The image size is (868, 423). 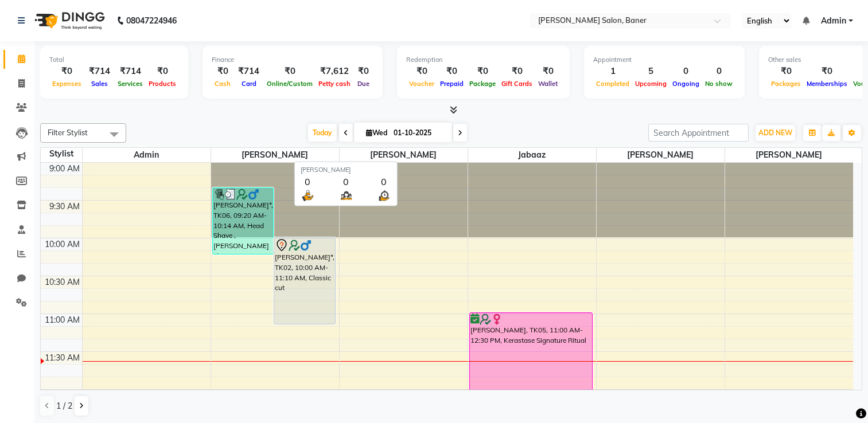 I want to click on img: queue.png, so click(x=345, y=195).